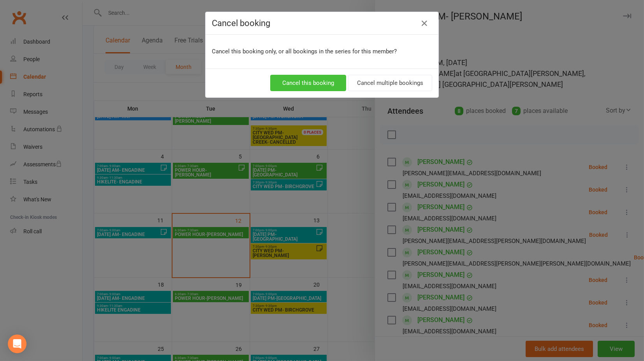 The image size is (644, 361). I want to click on button: Close, so click(425, 23).